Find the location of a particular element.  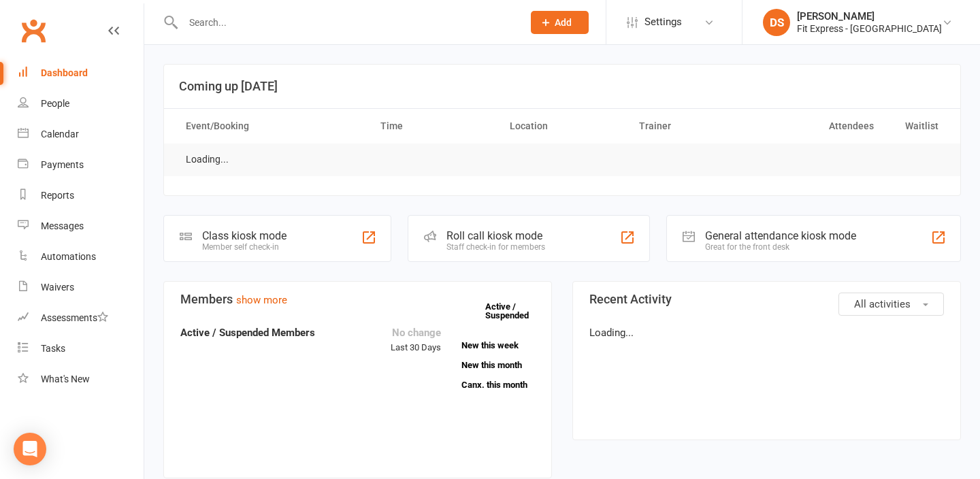

div: Member self check-in is located at coordinates (244, 247).